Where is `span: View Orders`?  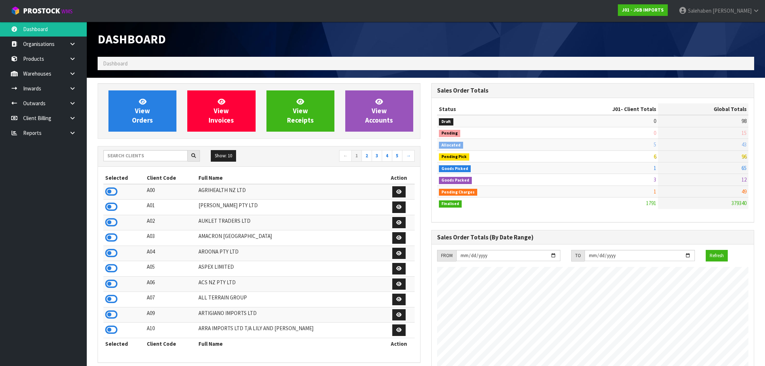
span: View Orders is located at coordinates (143, 111).